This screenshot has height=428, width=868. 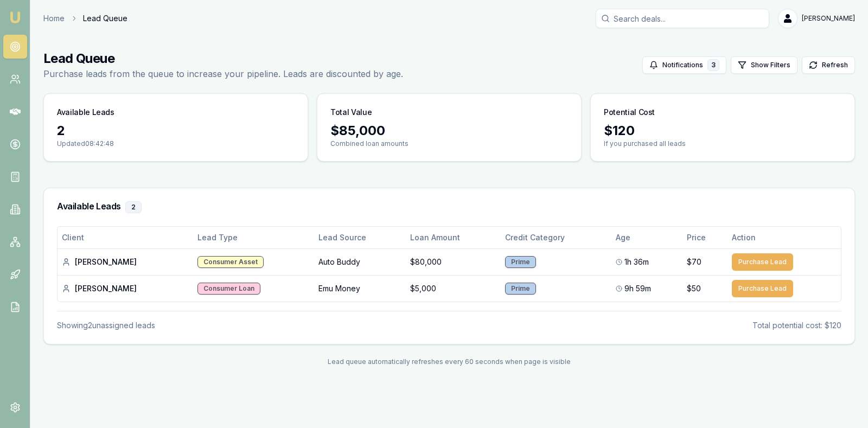 What do you see at coordinates (637, 288) in the screenshot?
I see `span: 9h 59m` at bounding box center [637, 288].